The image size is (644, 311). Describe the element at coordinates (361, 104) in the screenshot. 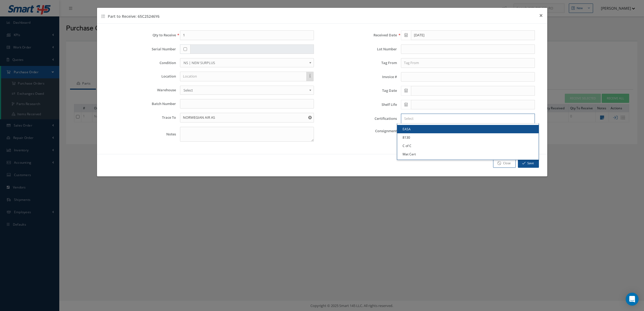

I see `label: Shelf Life` at that location.